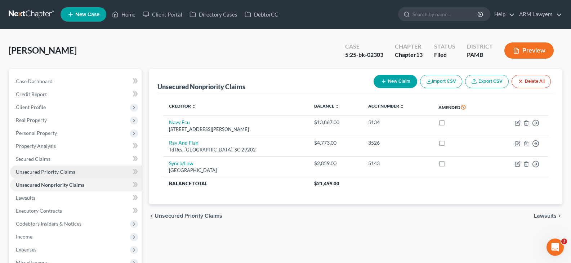 Image resolution: width=571 pixels, height=263 pixels. What do you see at coordinates (181, 163) in the screenshot?
I see `a: Syncb/Low` at bounding box center [181, 163].